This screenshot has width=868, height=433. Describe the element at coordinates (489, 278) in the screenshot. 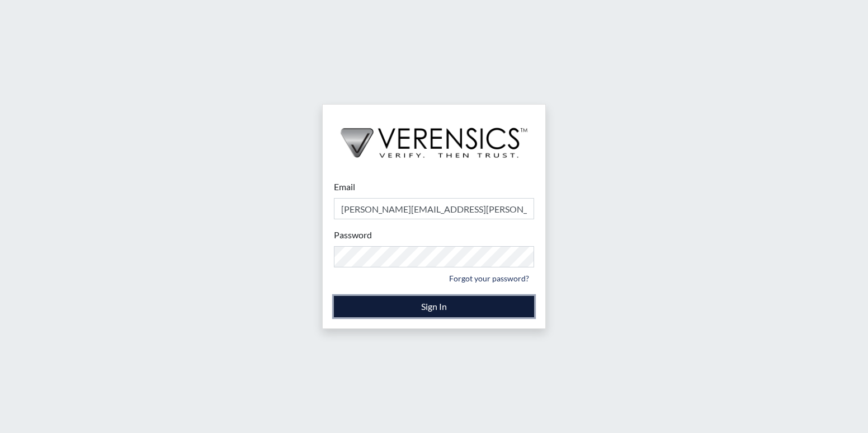

I see `a: Forgot your password?` at that location.